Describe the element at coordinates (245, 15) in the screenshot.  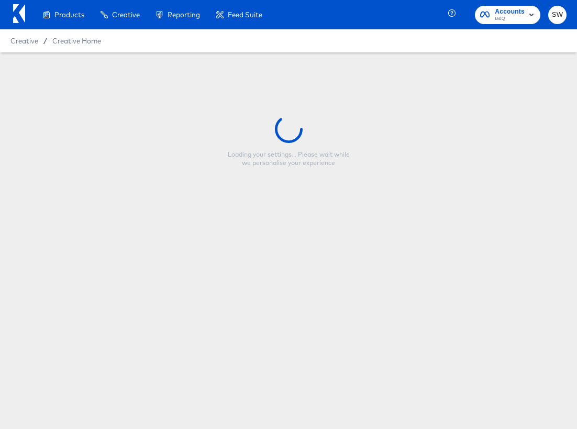
I see `span: Feed Suite` at that location.